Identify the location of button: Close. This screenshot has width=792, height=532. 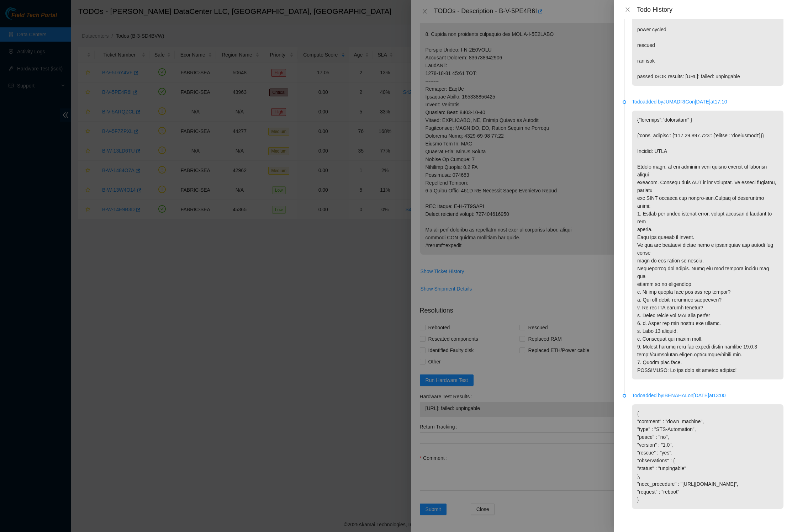
(628, 9).